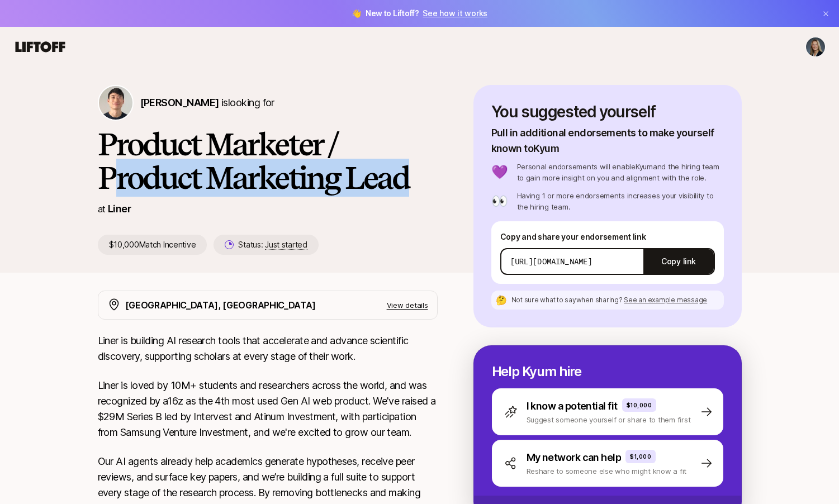 The width and height of the screenshot is (839, 504). Describe the element at coordinates (665, 300) in the screenshot. I see `span: See an example message` at that location.